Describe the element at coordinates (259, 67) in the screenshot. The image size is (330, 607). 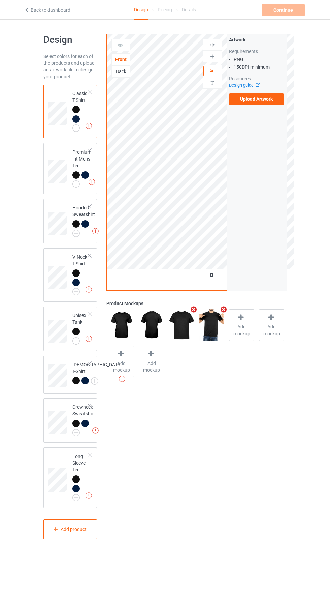
I see `li: 150 DPI minimum` at that location.